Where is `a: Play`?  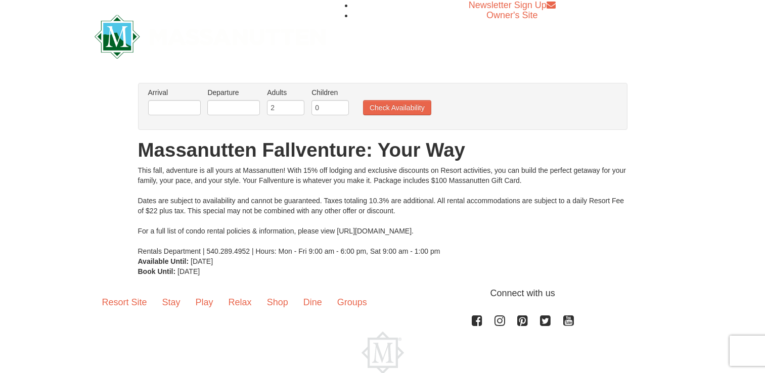 a: Play is located at coordinates (204, 302).